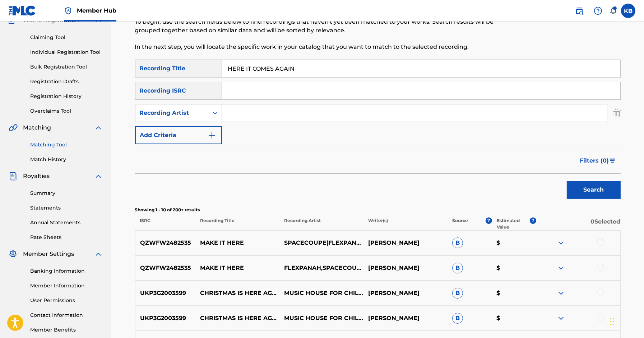 This screenshot has width=644, height=338. Describe the element at coordinates (13, 176) in the screenshot. I see `img: Royalties` at that location.